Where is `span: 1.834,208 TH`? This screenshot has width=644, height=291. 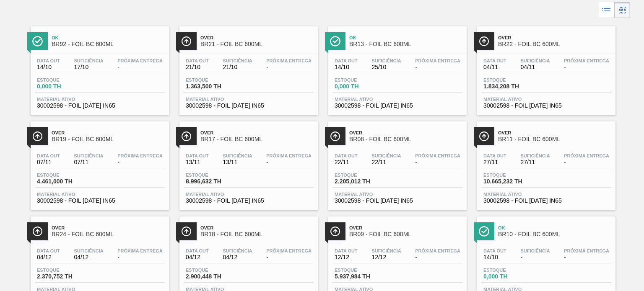 span: 1.834,208 TH is located at coordinates (512, 86).